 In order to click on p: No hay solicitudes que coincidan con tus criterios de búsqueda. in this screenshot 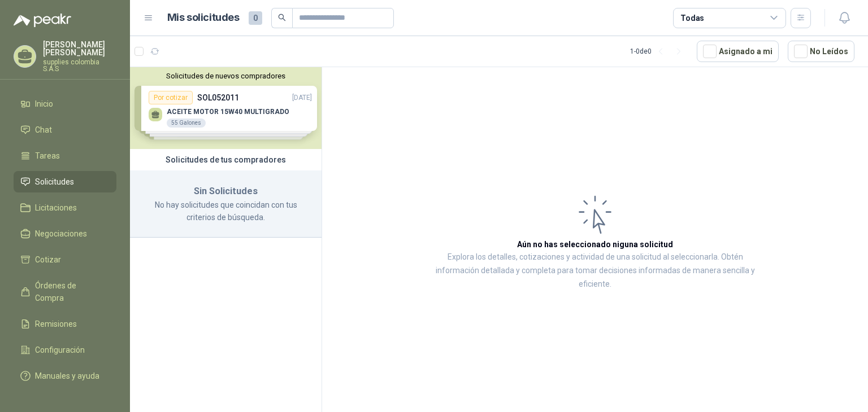, I will do `click(226, 211)`.